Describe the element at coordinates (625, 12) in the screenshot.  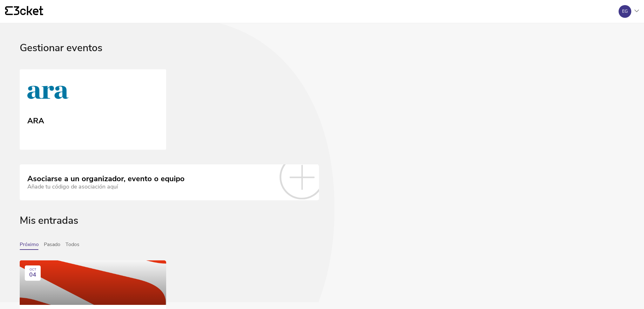
I see `div: EG` at that location.